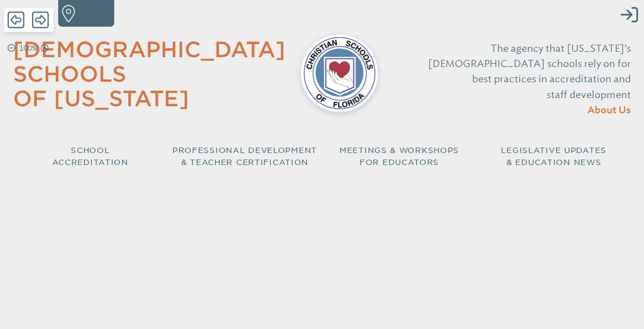 The width and height of the screenshot is (644, 329). What do you see at coordinates (93, 15) in the screenshot?
I see `p: Find a school` at bounding box center [93, 15].